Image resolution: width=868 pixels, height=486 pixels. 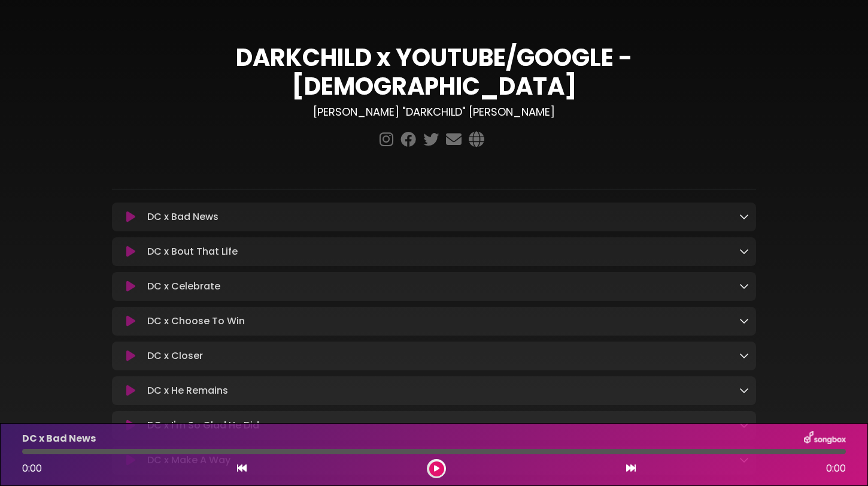 What do you see at coordinates (826, 438) in the screenshot?
I see `img: songbox-logo-white.png` at bounding box center [826, 438].